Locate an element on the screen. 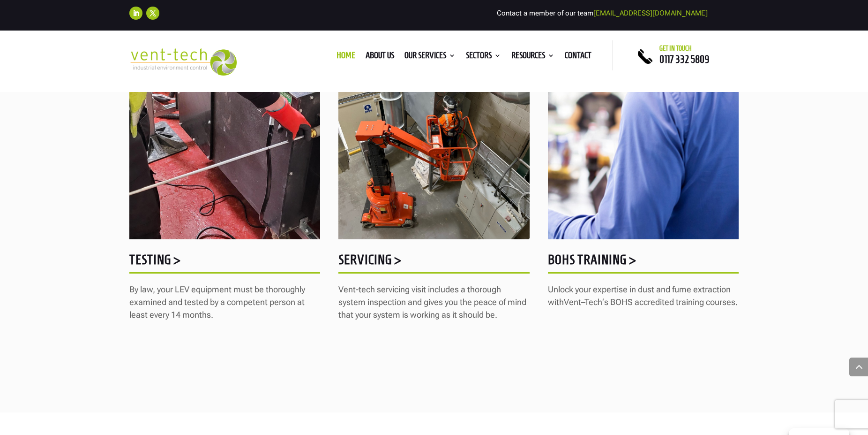 The height and width of the screenshot is (435, 868). h5: Servicing > is located at coordinates (433, 261).